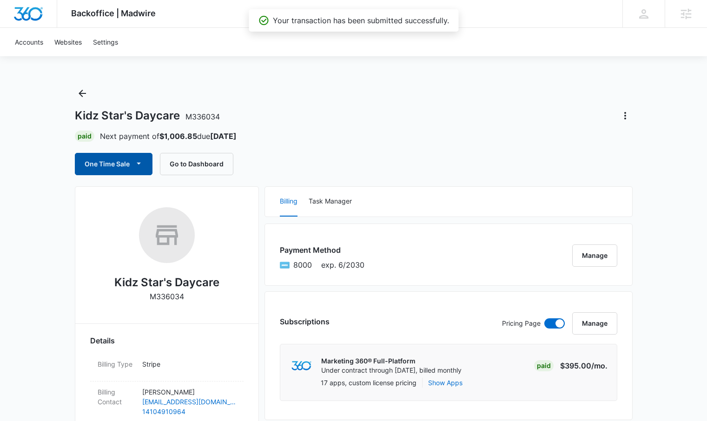 Image resolution: width=707 pixels, height=421 pixels. What do you see at coordinates (521, 324) in the screenshot?
I see `p: Pricing Page` at bounding box center [521, 324].